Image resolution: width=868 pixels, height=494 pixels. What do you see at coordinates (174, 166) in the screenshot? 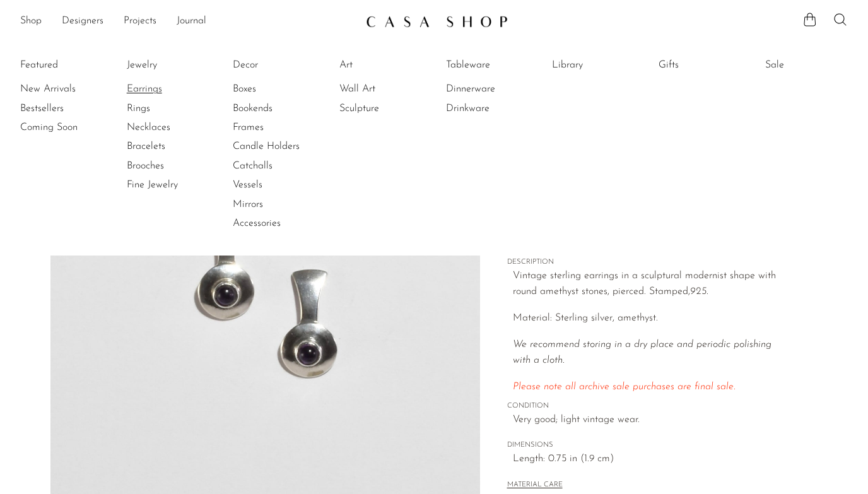
I see `a: Brooches` at bounding box center [174, 166].